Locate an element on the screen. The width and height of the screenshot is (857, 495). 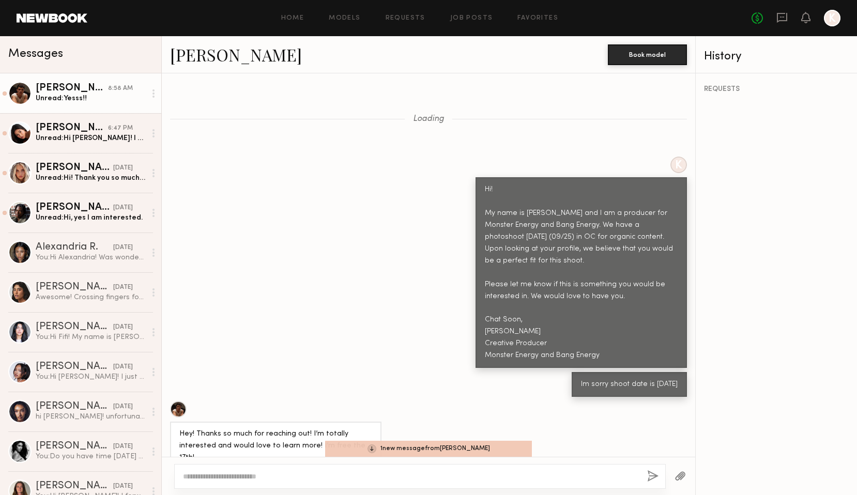
a: Requests is located at coordinates (405, 18).